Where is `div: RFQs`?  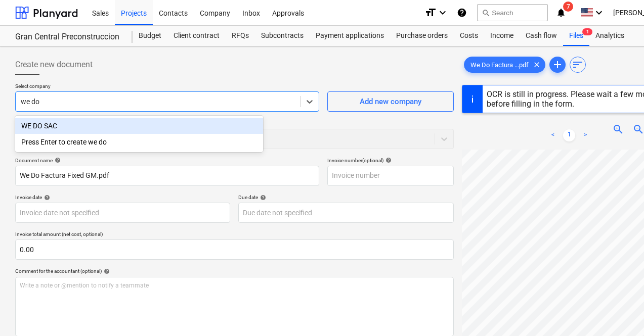 div: RFQs is located at coordinates (240, 36).